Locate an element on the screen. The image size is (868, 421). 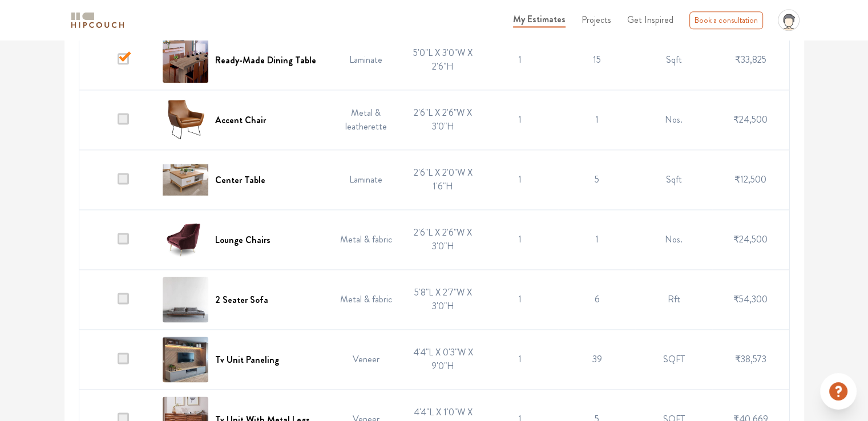
span: ₹12,500 is located at coordinates (751, 179).